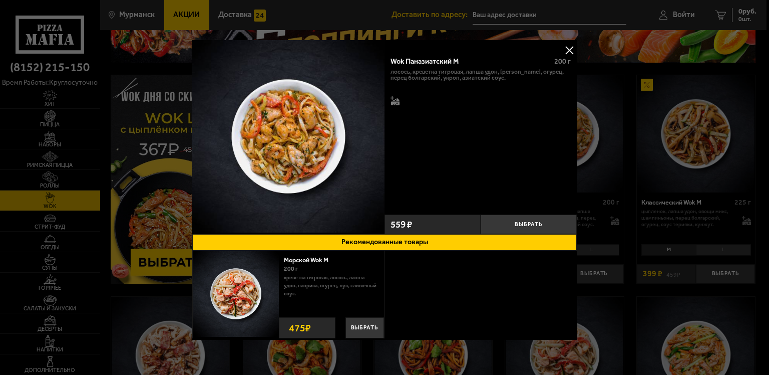 Image resolution: width=769 pixels, height=375 pixels. I want to click on p: креветка тигровая, лосось, лапша удон, паприка, огурец, лук, сливочный соус., so click(330, 285).